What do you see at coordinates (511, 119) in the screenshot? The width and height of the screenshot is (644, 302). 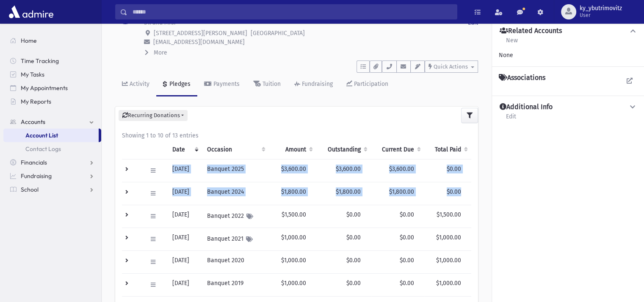 I see `a: Edit` at bounding box center [511, 119].